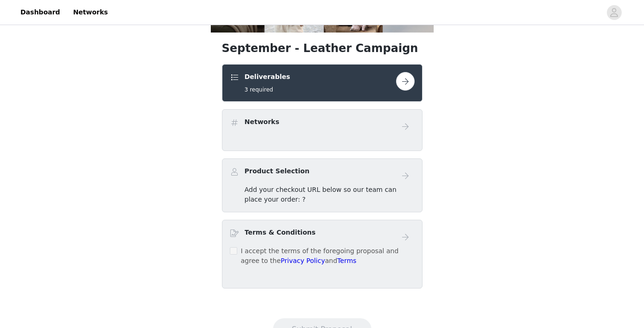 The image size is (644, 328). I want to click on a: Networks, so click(90, 12).